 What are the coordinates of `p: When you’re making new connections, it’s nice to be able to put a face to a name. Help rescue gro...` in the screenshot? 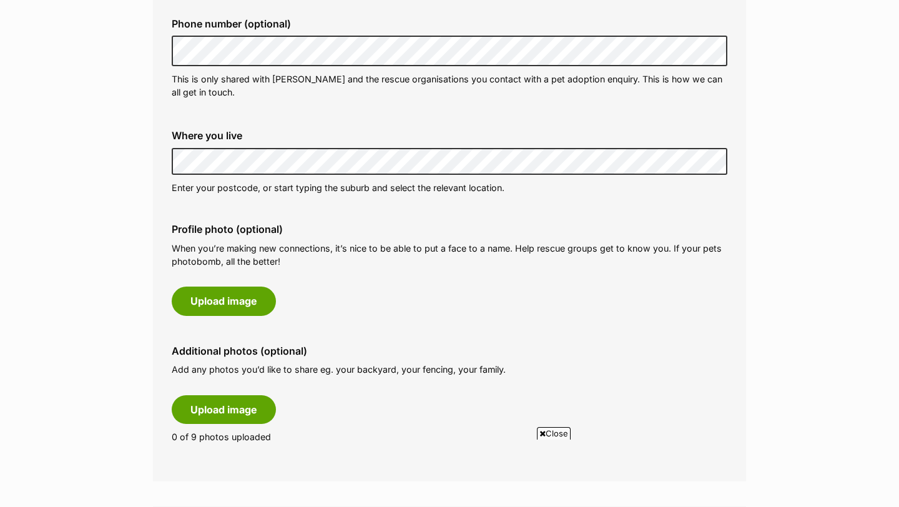 It's located at (449, 255).